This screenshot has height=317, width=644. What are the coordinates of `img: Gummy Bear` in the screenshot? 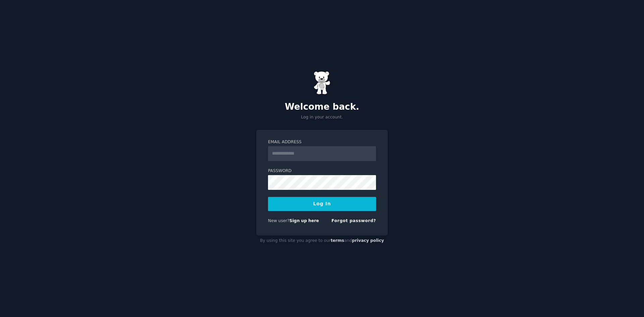 It's located at (322, 83).